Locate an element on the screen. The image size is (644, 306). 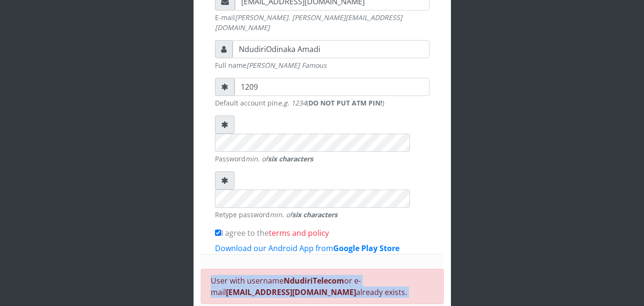
small: Default account pin ( ) is located at coordinates (322, 103).